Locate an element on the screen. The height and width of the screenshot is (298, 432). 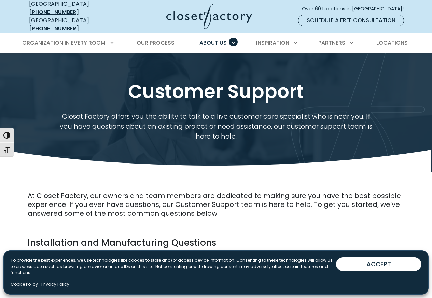
span: Our Process is located at coordinates (156, 43).